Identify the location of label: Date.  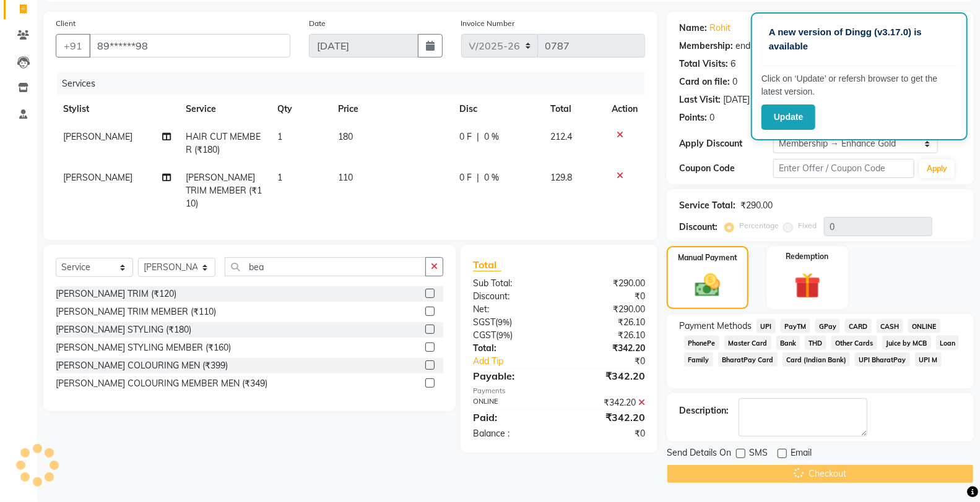
(317, 24).